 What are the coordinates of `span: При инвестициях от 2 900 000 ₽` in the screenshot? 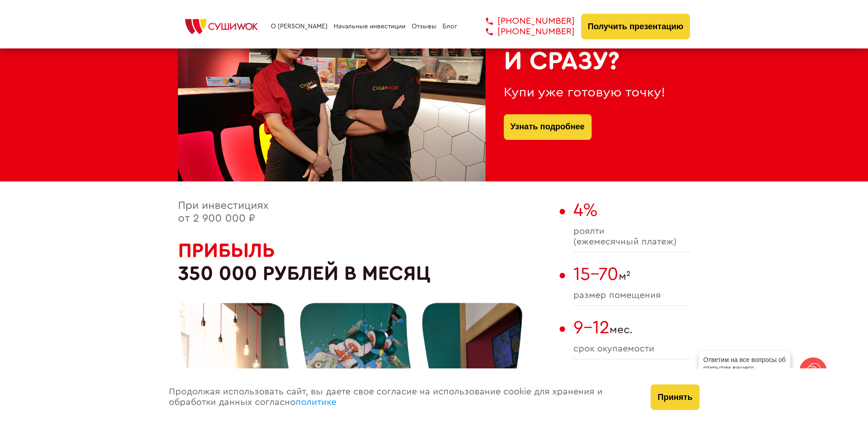 It's located at (223, 212).